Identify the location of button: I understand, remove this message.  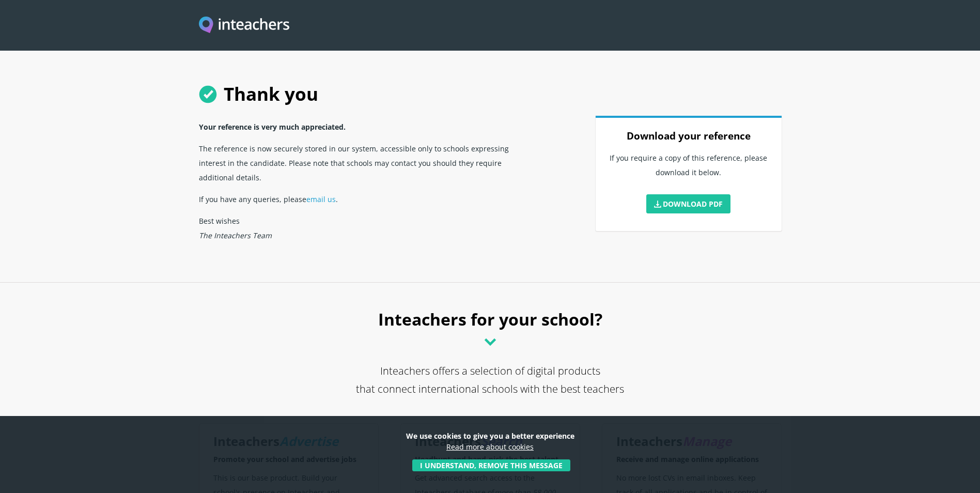
(491, 465).